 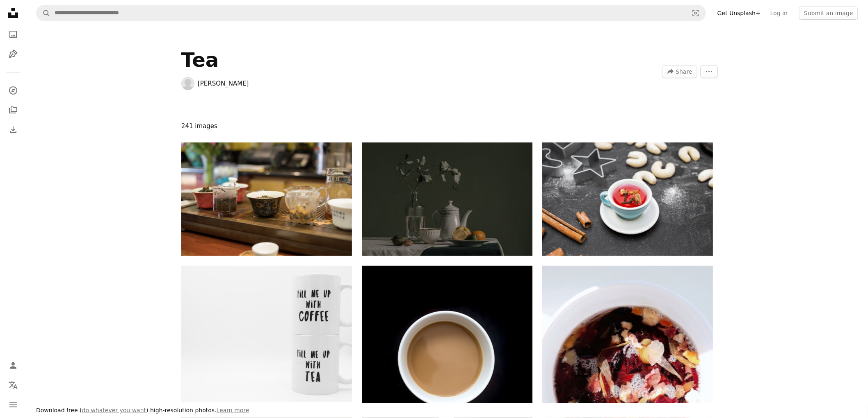 I want to click on a: Illustrations, so click(x=13, y=54).